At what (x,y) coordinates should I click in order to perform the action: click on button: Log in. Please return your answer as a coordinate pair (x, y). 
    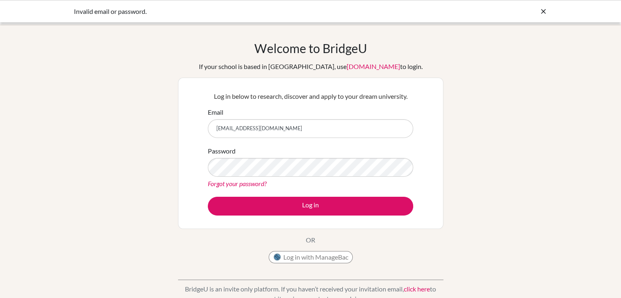
    Looking at the image, I should click on (310, 206).